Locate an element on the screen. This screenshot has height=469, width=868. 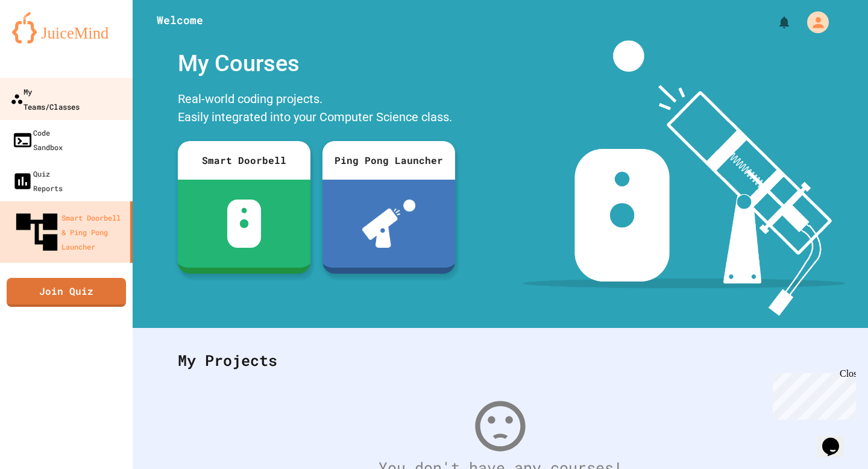
div: My Courses is located at coordinates (317, 63).